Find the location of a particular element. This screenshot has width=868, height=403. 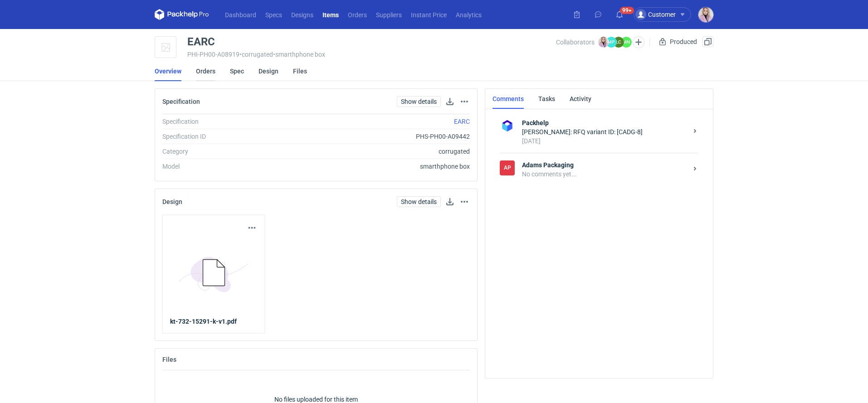

a: Design is located at coordinates (268, 71).